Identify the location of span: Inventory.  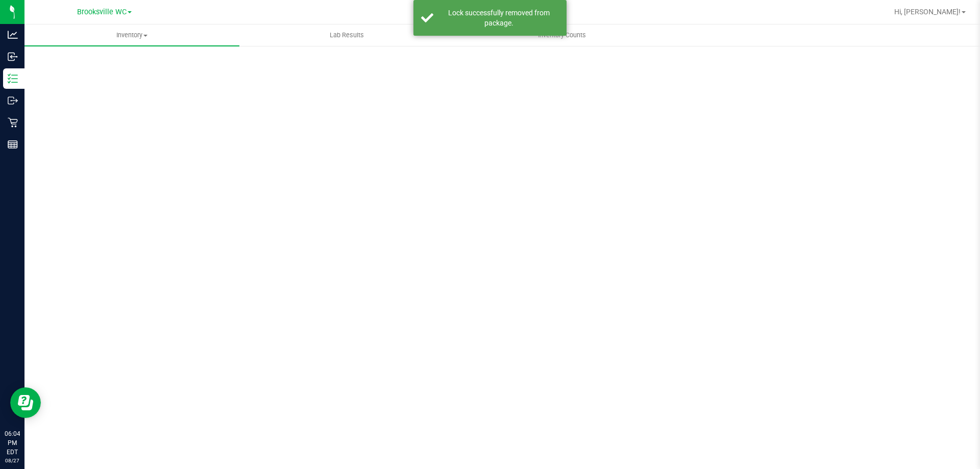
(132, 35).